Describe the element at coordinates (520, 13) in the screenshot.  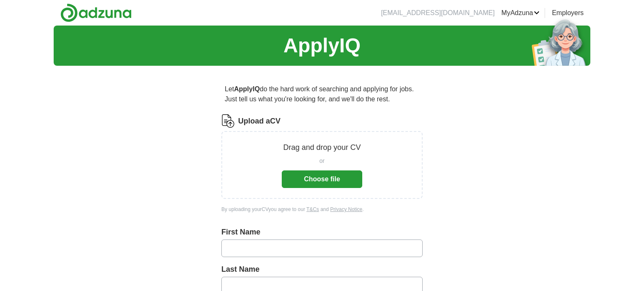
I see `a: MyAdzuna` at that location.